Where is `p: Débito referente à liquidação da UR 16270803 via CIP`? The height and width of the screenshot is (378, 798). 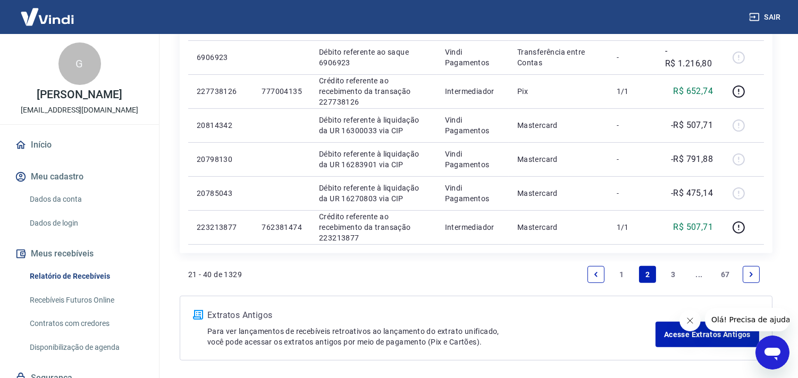
p: Débito referente à liquidação da UR 16270803 via CIP is located at coordinates (373, 193).